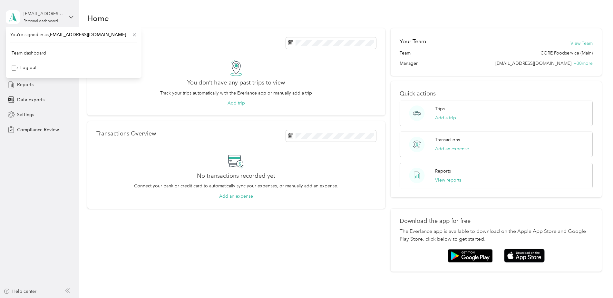 Image resolution: width=613 pixels, height=298 pixels. Describe the element at coordinates (24, 67) in the screenshot. I see `div: Log out` at that location.